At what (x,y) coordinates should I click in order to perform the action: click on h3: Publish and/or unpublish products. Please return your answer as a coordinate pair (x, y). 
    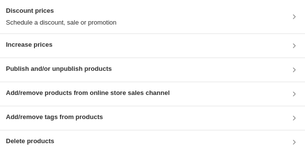
    Looking at the image, I should click on (59, 69).